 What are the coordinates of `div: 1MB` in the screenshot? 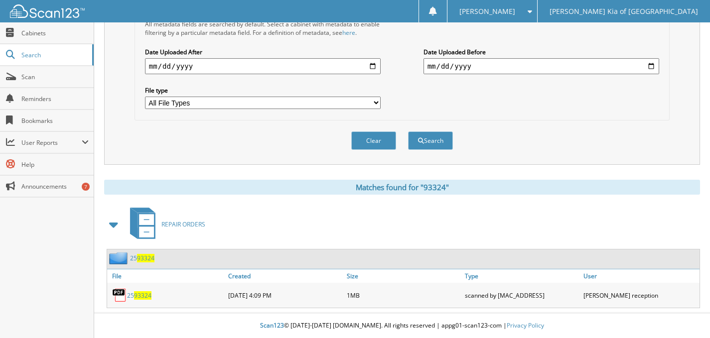 It's located at (404, 296).